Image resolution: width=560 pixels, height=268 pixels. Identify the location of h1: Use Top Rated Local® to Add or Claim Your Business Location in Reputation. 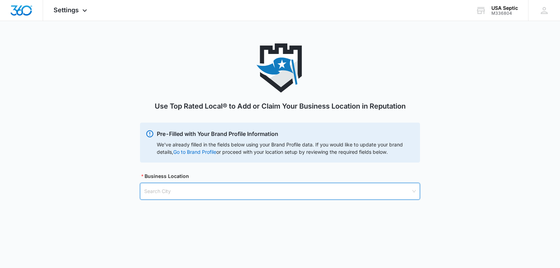
(280, 106).